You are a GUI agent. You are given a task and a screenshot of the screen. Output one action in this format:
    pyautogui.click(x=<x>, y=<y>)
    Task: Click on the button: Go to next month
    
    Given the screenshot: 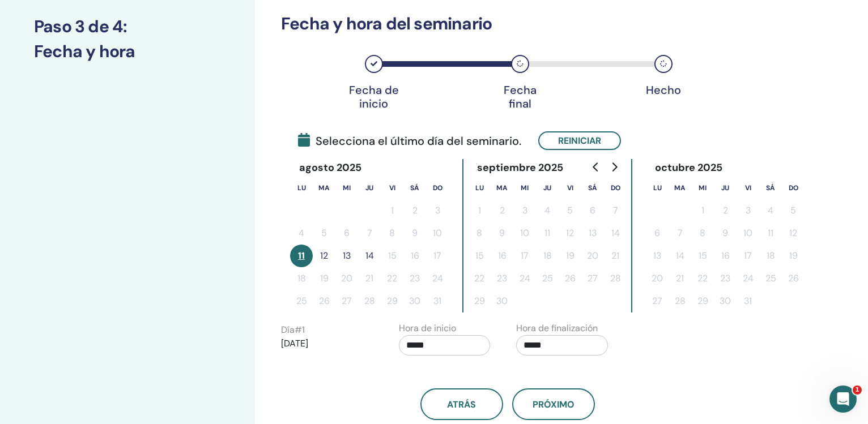 What is the action you would take?
    pyautogui.click(x=614, y=167)
    